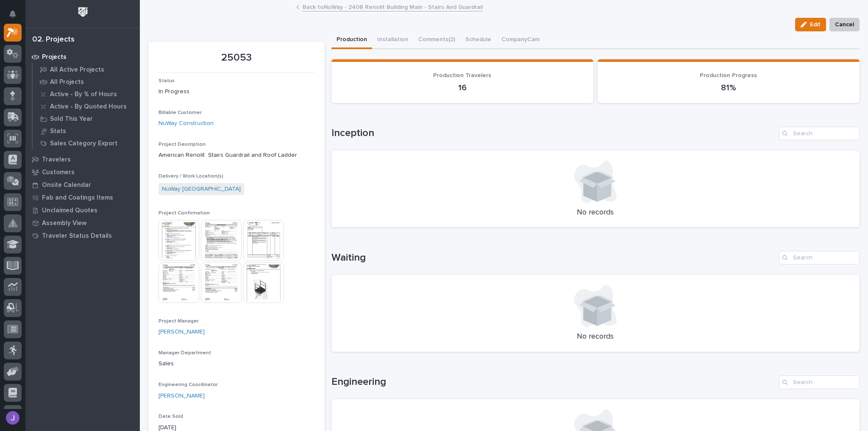  What do you see at coordinates (83, 223) in the screenshot?
I see `a: Assembly View` at bounding box center [83, 223].